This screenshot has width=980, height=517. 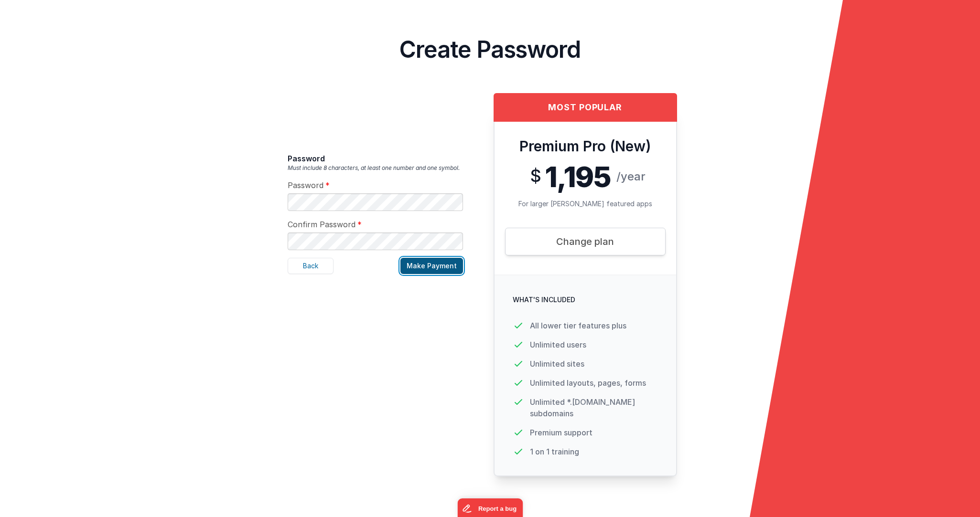 I want to click on p: Unlimited sites, so click(x=557, y=364).